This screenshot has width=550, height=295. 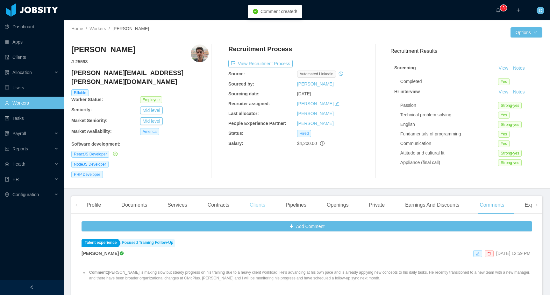 What do you see at coordinates (540, 11) in the screenshot?
I see `span: C` at bounding box center [540, 11].